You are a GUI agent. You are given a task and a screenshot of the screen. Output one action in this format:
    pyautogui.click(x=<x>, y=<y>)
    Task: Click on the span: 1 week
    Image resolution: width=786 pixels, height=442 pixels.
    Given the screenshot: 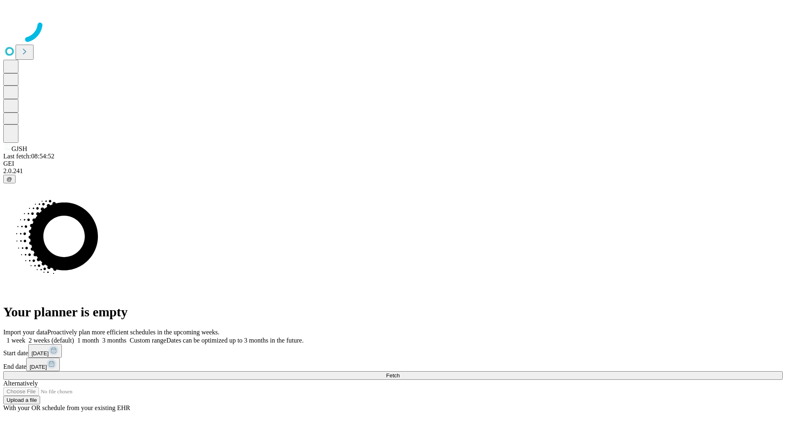 What is the action you would take?
    pyautogui.click(x=16, y=340)
    